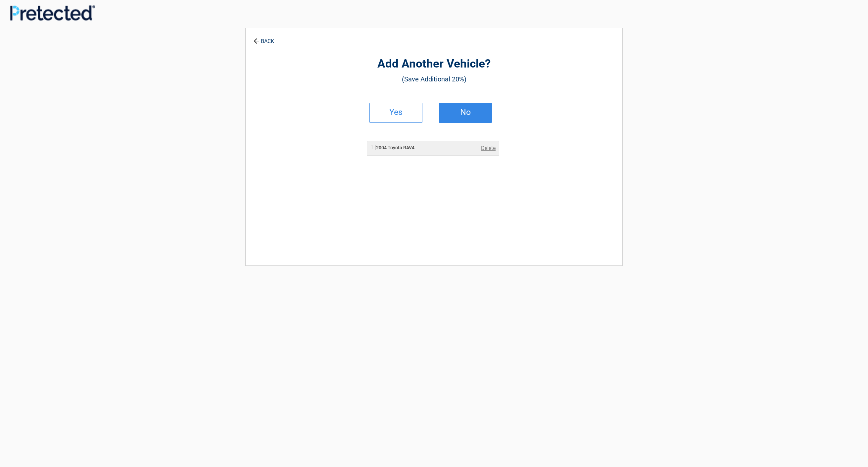  What do you see at coordinates (396, 112) in the screenshot?
I see `h2: Yes` at bounding box center [396, 112].